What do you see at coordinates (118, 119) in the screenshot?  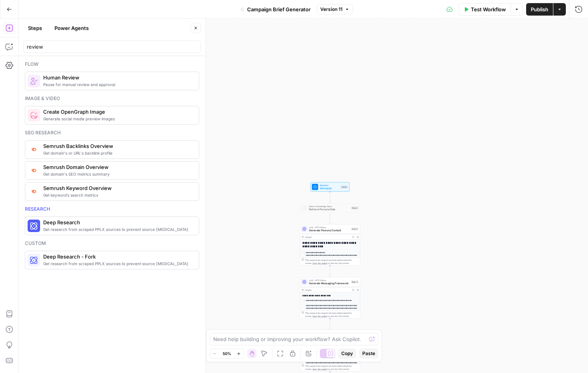 I see `span: Generate social media preview images` at bounding box center [118, 119].